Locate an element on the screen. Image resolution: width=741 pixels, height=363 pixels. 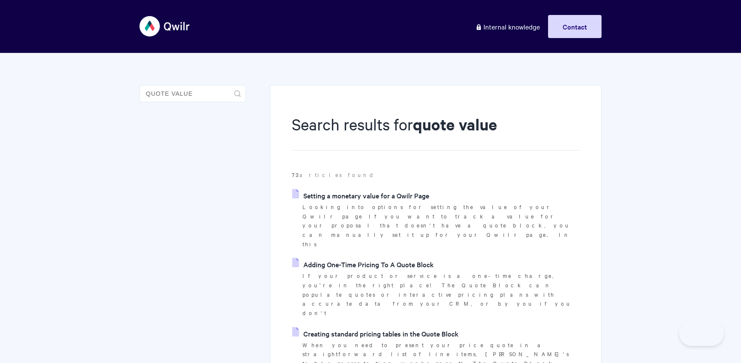
a: Contact is located at coordinates (574, 27).